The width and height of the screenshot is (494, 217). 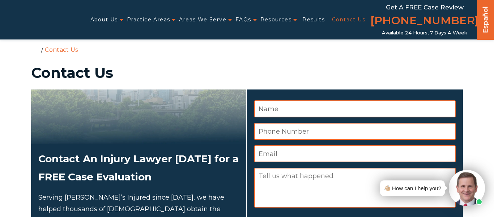 I want to click on a: Resources, so click(x=276, y=20).